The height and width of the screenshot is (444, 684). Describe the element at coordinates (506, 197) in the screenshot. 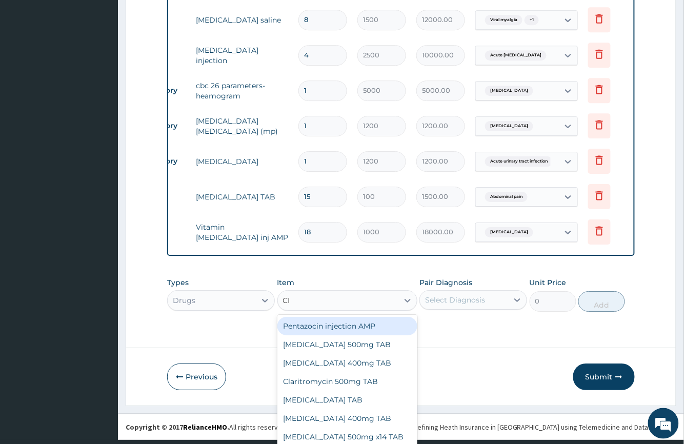

I see `span: Abdominal pain` at that location.